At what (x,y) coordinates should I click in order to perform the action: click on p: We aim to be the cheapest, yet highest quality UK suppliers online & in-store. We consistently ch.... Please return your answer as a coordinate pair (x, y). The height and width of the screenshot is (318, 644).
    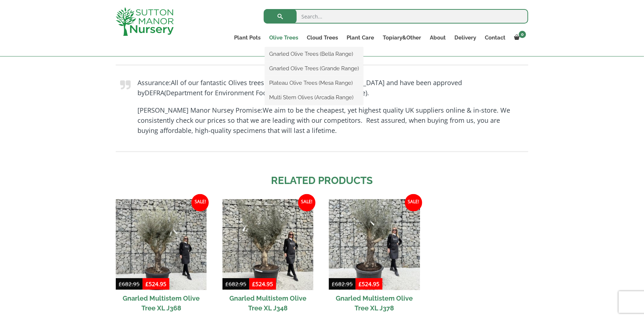
    Looking at the image, I should click on (328, 120).